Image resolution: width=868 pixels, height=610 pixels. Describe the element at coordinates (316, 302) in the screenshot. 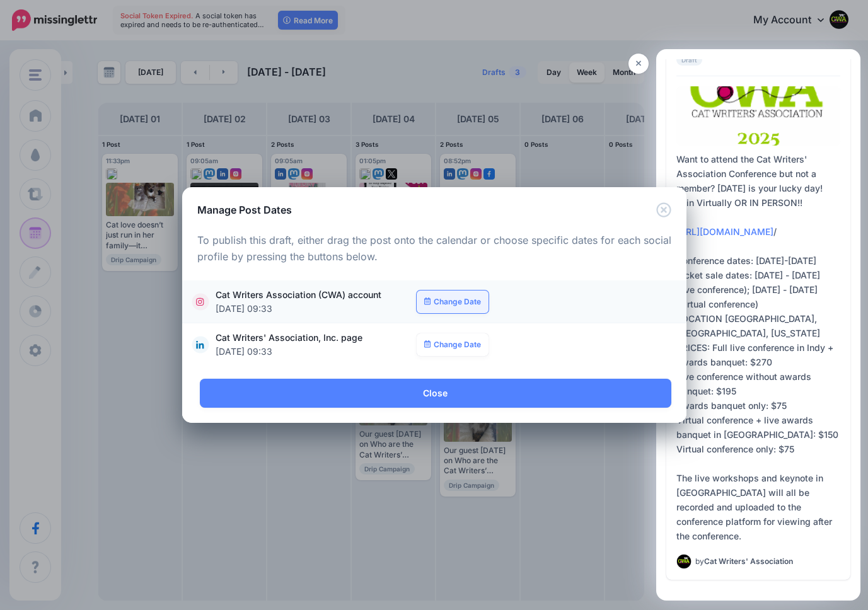

I see `span: Cat Writers Association (CWA) account` at that location.